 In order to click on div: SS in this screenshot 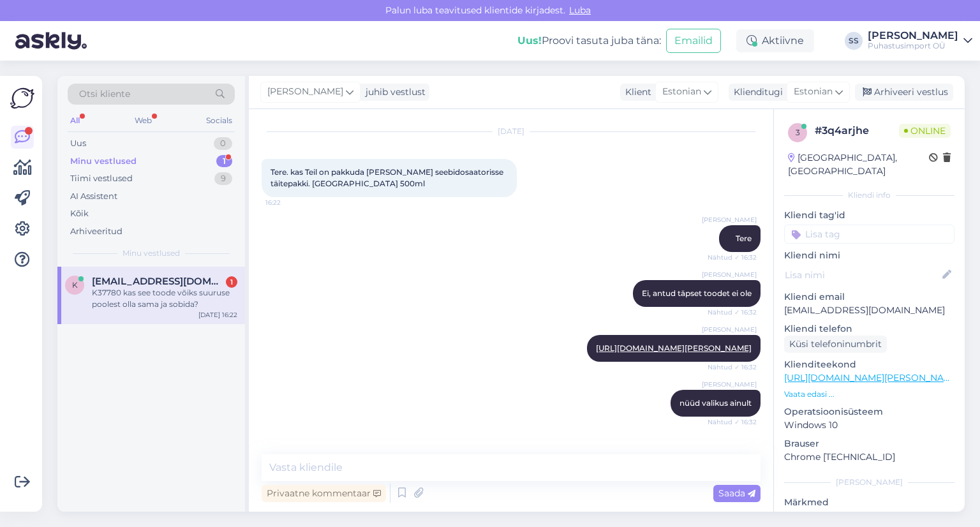, I will do `click(853, 41)`.